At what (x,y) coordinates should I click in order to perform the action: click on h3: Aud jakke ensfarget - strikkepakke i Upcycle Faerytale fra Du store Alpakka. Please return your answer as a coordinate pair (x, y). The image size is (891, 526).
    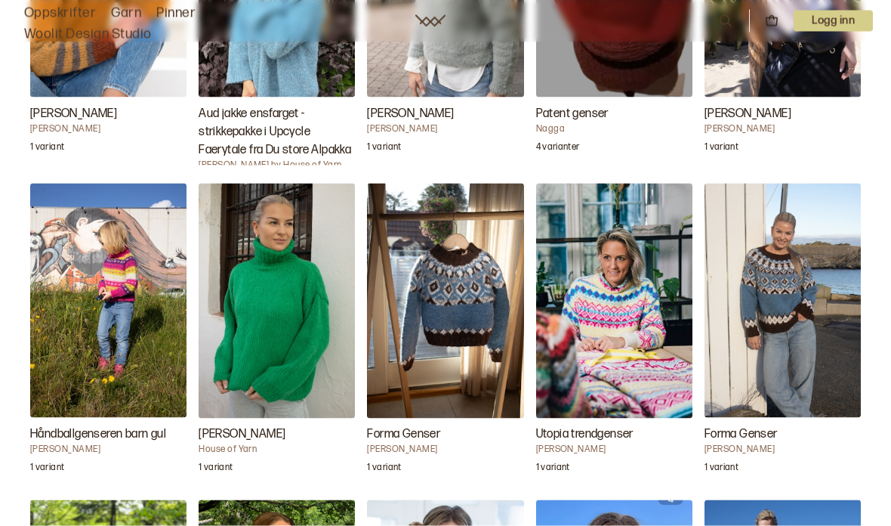
    Looking at the image, I should click on (276, 132).